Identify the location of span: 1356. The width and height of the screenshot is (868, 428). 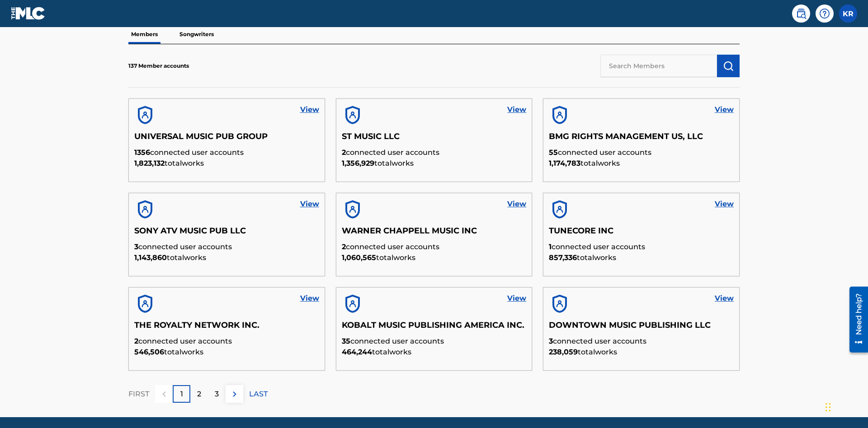
(142, 152).